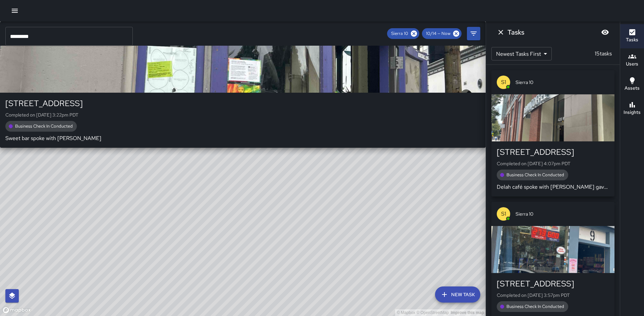 The height and width of the screenshot is (316, 644). I want to click on button: Assets, so click(632, 84).